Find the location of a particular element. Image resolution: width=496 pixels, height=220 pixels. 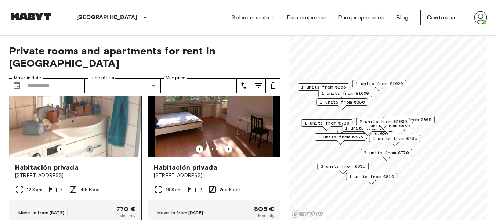

a: Para empresas is located at coordinates (306, 18).